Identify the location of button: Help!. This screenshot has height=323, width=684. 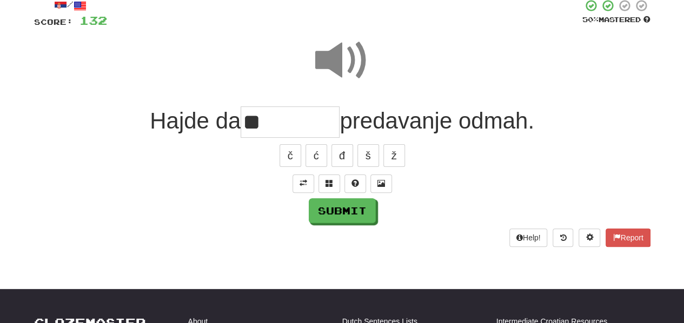
(528, 238).